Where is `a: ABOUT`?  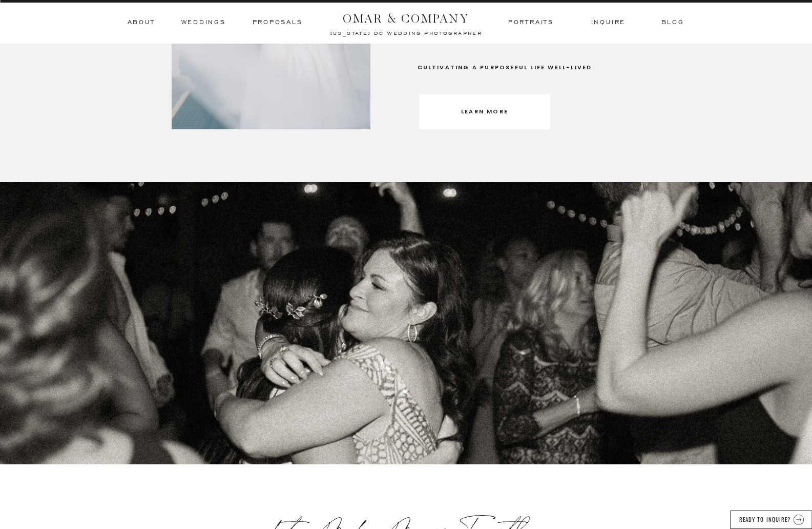
a: ABOUT is located at coordinates (141, 23).